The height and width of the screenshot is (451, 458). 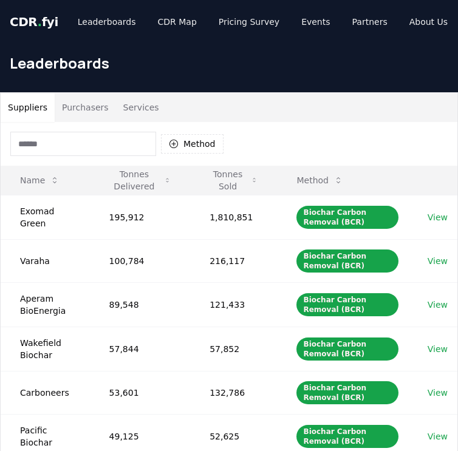 What do you see at coordinates (34, 22) in the screenshot?
I see `a: CDR.fyi` at bounding box center [34, 22].